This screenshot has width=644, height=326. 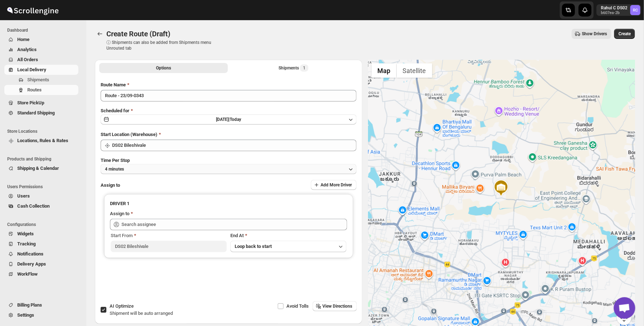 I want to click on span: Tracking, so click(x=26, y=243).